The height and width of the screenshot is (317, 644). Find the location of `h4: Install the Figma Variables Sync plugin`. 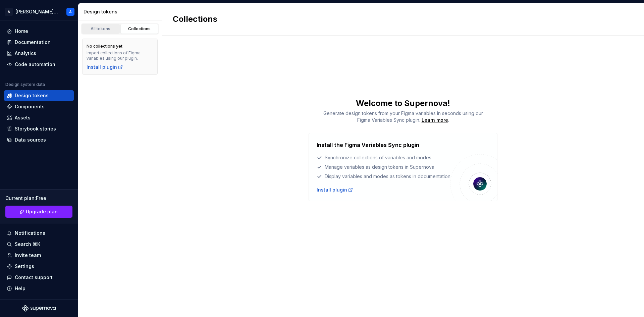

h4: Install the Figma Variables Sync plugin is located at coordinates (368, 145).